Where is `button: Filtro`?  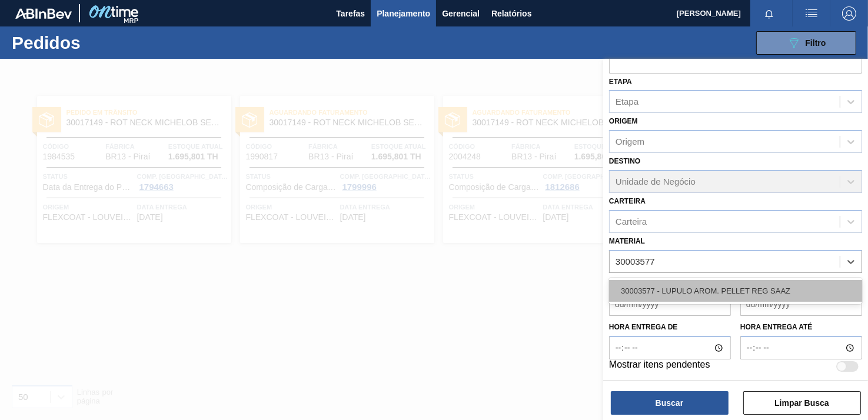 button: Filtro is located at coordinates (806, 43).